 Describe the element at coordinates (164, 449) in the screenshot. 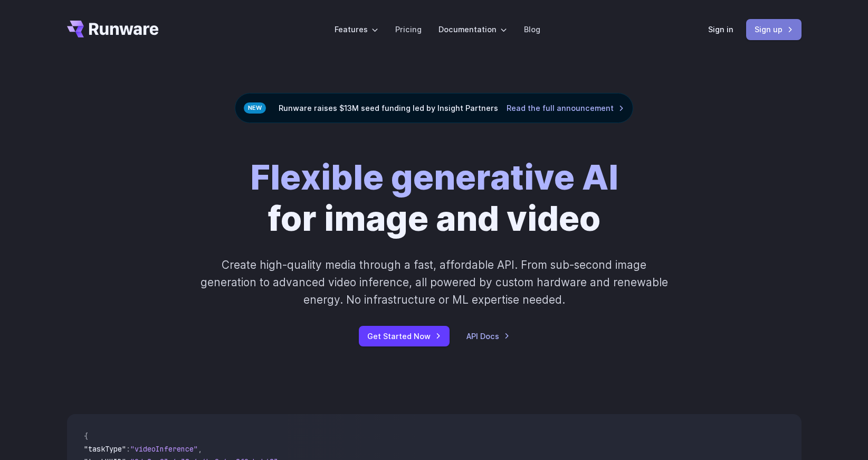

I see `span: "videoInference"` at that location.